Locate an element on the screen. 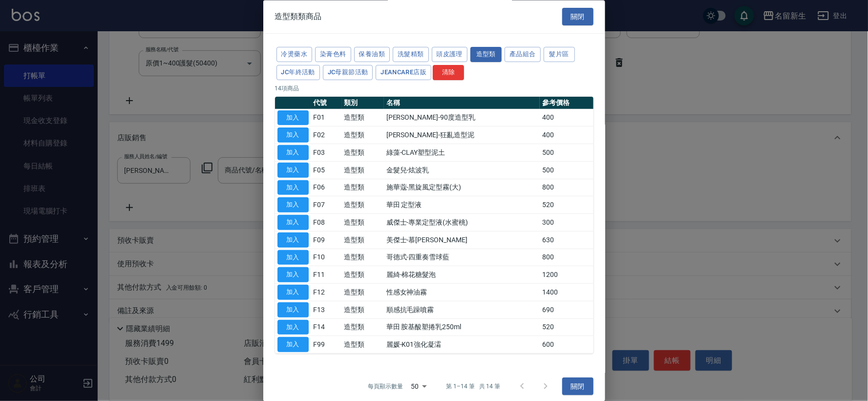 Image resolution: width=868 pixels, height=401 pixels. td: F05 is located at coordinates (327, 170).